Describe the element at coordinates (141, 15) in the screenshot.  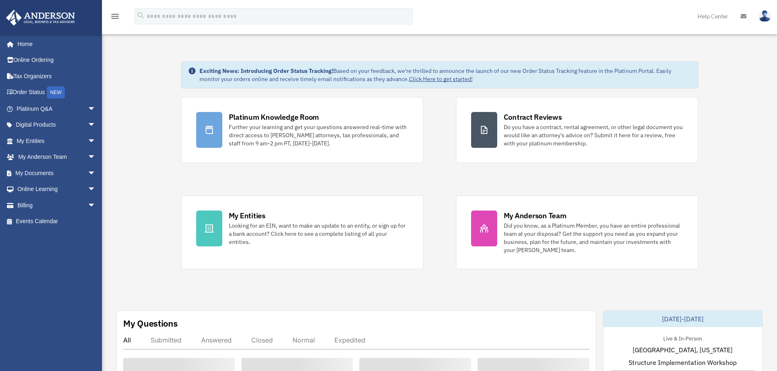
I see `i: search` at that location.